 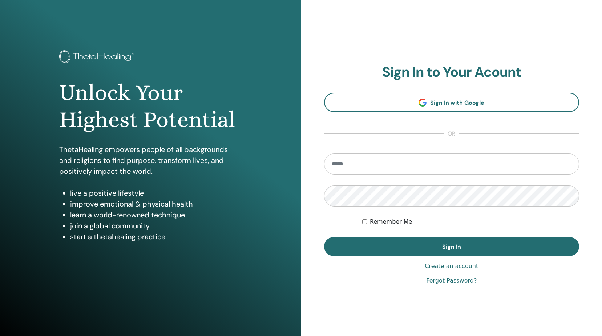 What do you see at coordinates (391, 222) in the screenshot?
I see `label: Remember Me` at bounding box center [391, 222].